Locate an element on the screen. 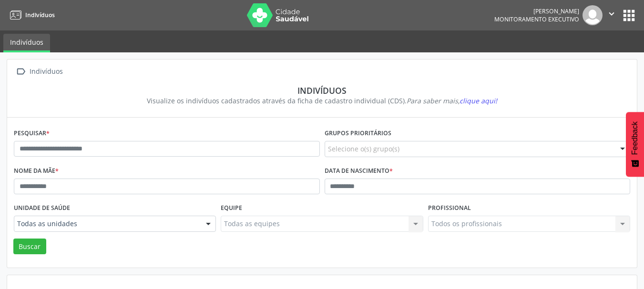 The image size is (644, 289). i: Para saber mais, is located at coordinates (452, 100).